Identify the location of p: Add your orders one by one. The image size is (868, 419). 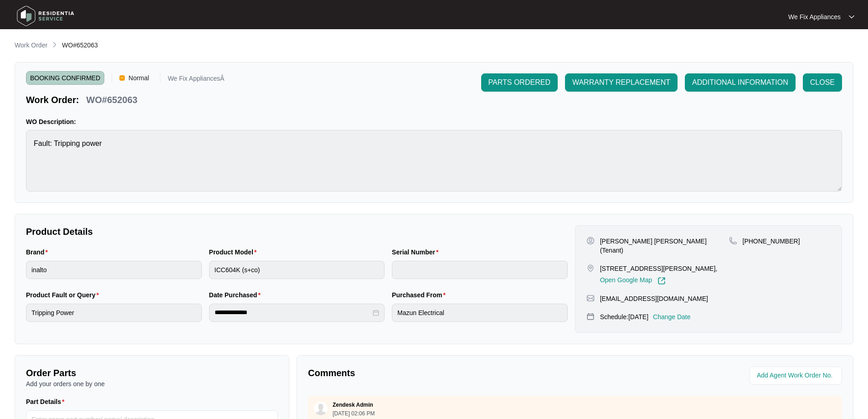
(151, 384).